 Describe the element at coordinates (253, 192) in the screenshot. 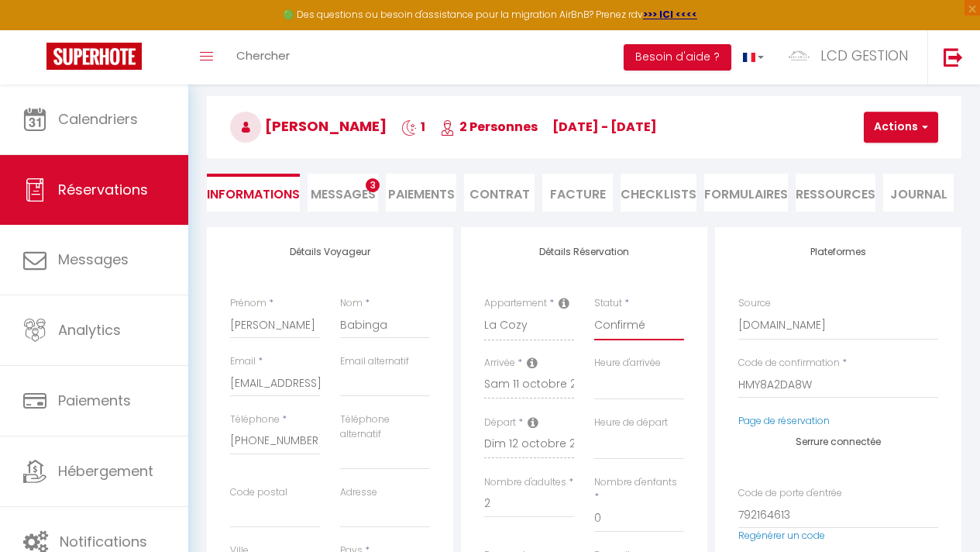

I see `li: Informations` at that location.